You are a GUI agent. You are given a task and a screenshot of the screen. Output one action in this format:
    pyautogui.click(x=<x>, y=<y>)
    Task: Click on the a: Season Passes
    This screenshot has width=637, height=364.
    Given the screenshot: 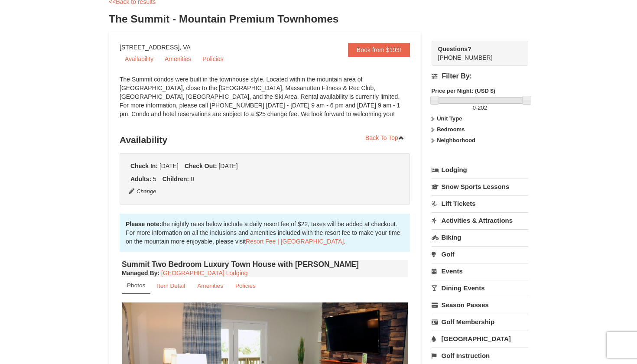 What is the action you would take?
    pyautogui.click(x=480, y=305)
    